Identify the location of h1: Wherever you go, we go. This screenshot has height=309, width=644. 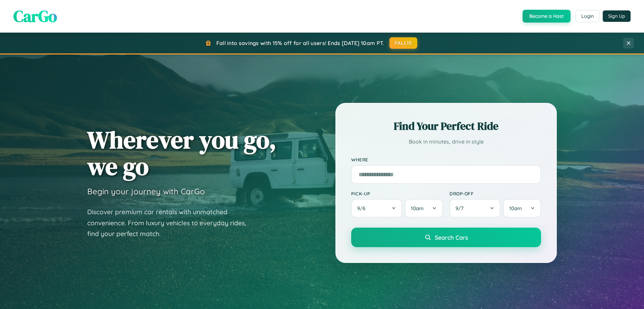
(182, 153).